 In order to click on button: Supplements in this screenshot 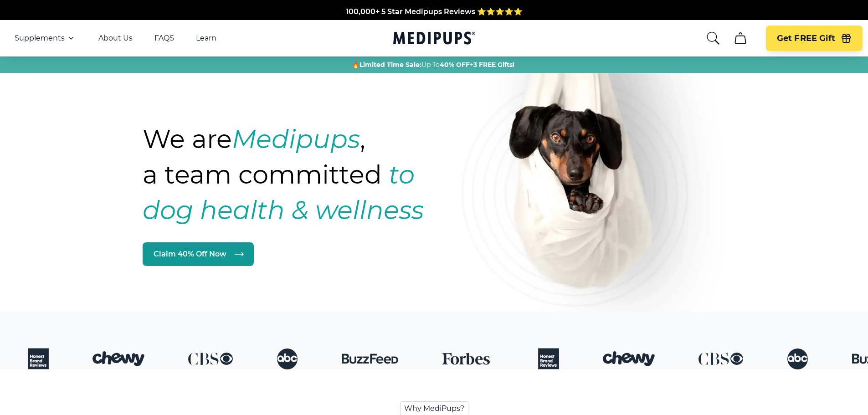, I will do `click(46, 38)`.